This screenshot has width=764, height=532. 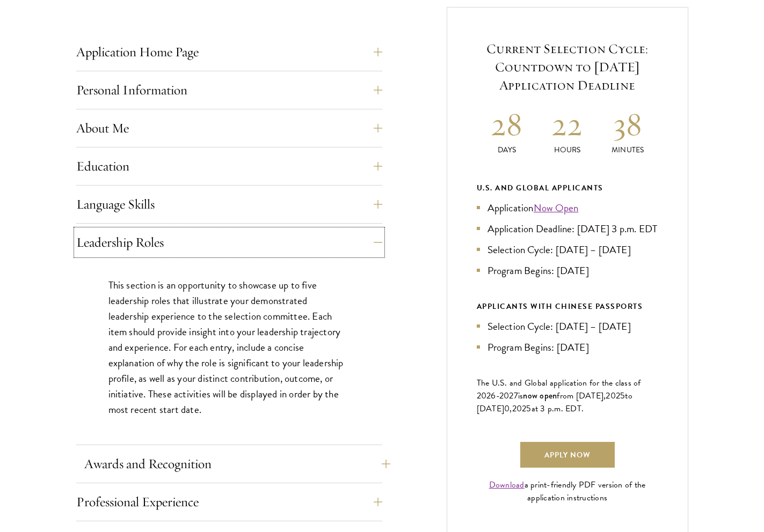 I want to click on p: Minutes, so click(x=628, y=150).